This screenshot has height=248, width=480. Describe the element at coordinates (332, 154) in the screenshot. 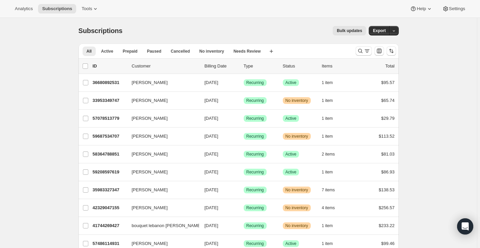

I see `button: 2 items` at that location.